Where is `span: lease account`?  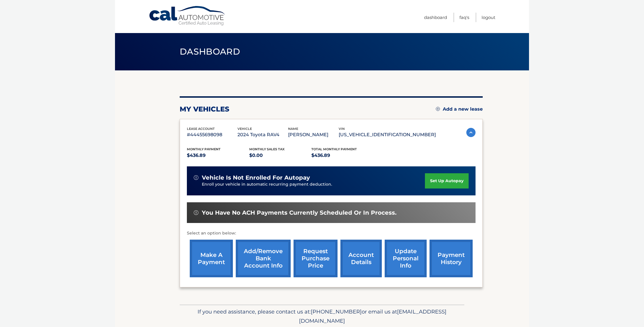
span: lease account is located at coordinates (201, 129).